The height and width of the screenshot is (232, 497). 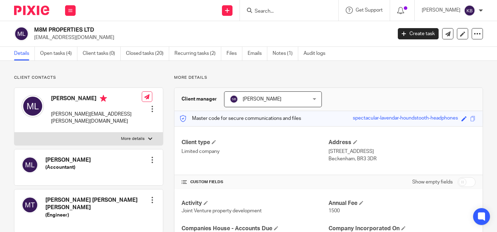 What do you see at coordinates (89, 78) in the screenshot?
I see `p: Client contacts` at bounding box center [89, 78].